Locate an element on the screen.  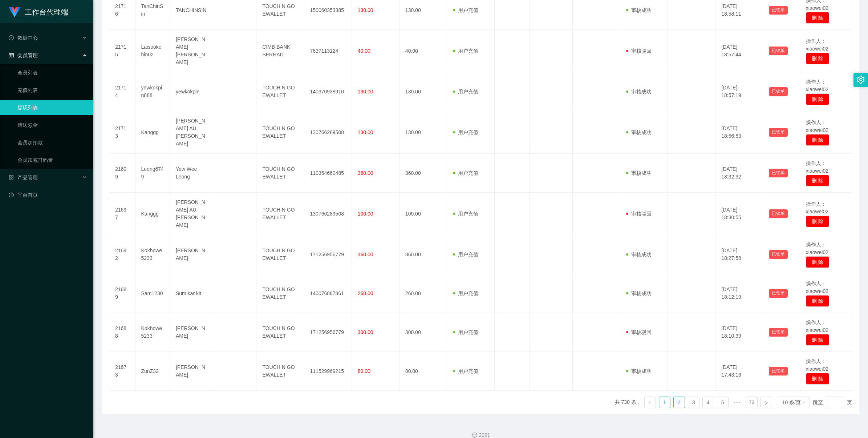
td: Sum kar kit is located at coordinates (191, 293).